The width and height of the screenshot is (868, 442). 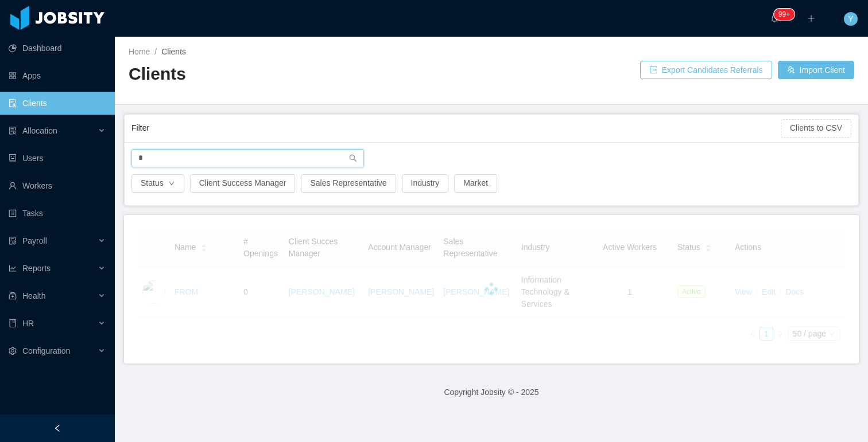 What do you see at coordinates (28, 323) in the screenshot?
I see `span: HR` at bounding box center [28, 323].